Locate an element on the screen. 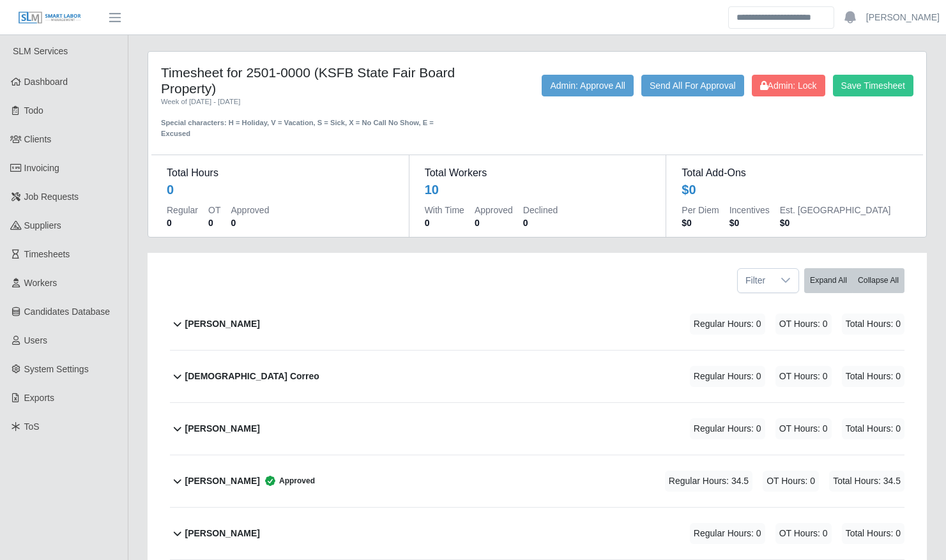  button: Admin: Approve All is located at coordinates (587, 86).